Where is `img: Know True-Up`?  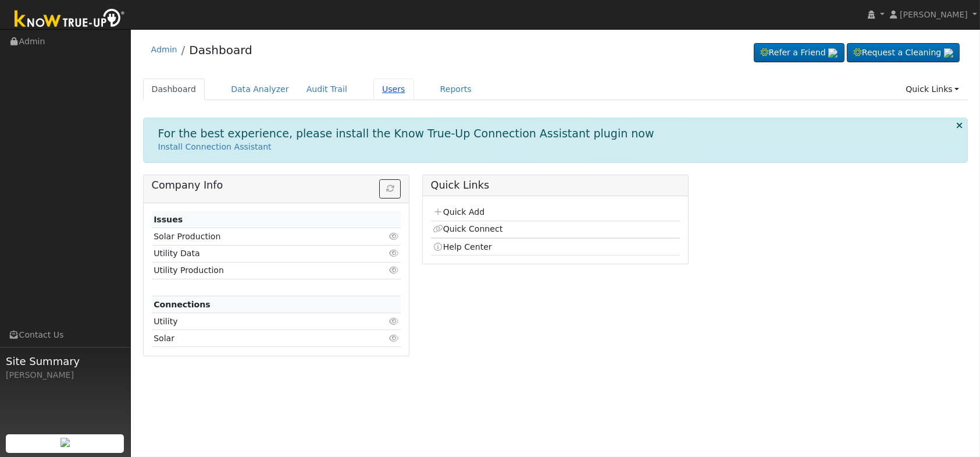
img: Know True-Up is located at coordinates (70, 19).